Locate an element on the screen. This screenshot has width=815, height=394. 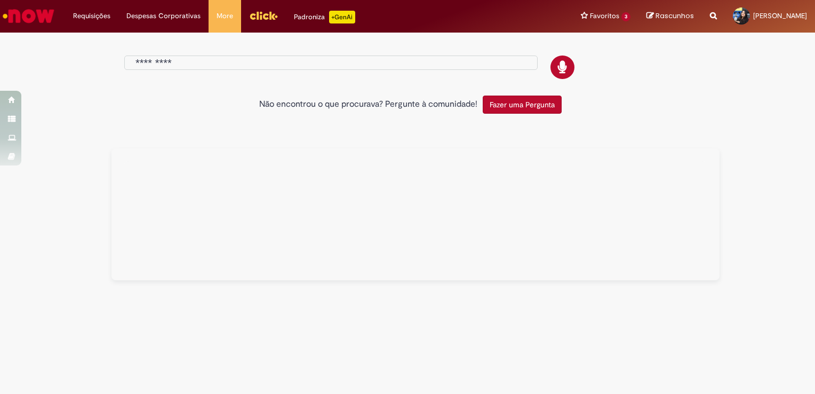
span: Requisições is located at coordinates (92, 16).